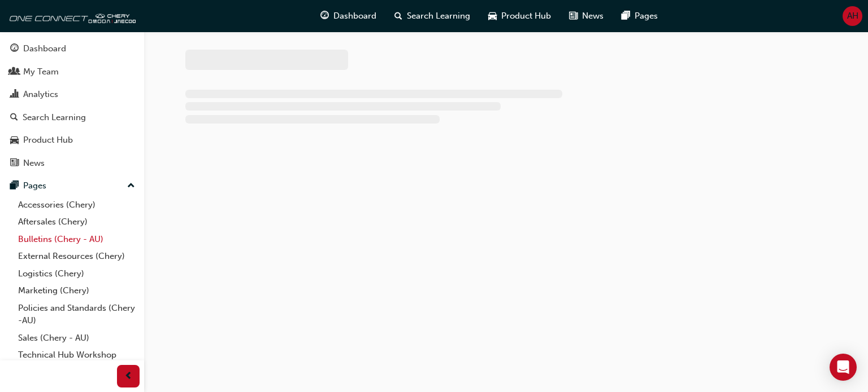 This screenshot has height=392, width=868. Describe the element at coordinates (40, 72) in the screenshot. I see `div: My Team` at that location.